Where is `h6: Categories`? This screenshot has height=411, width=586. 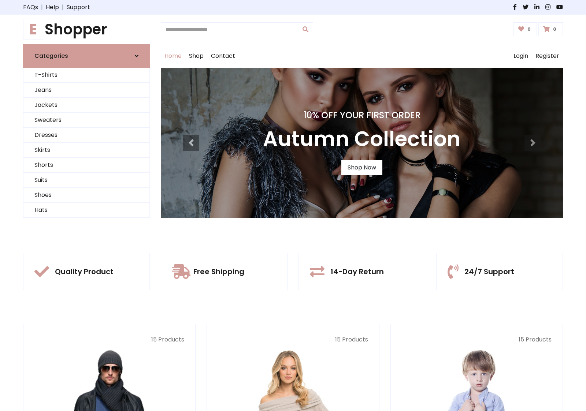
h6: Categories is located at coordinates (51, 56).